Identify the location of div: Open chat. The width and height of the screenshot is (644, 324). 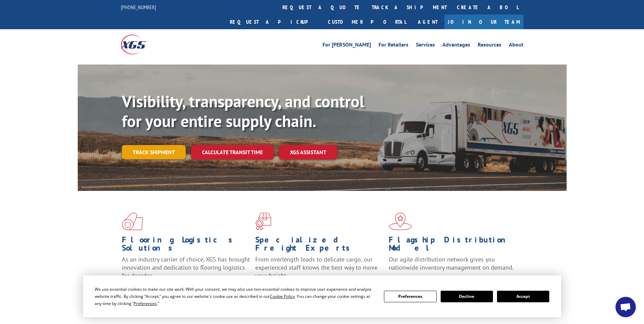
(626, 307).